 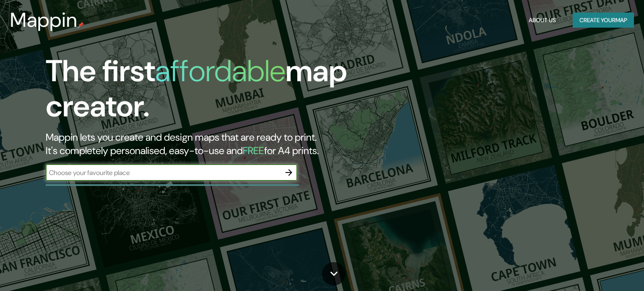 What do you see at coordinates (81, 25) in the screenshot?
I see `img: mappin-pin` at bounding box center [81, 25].